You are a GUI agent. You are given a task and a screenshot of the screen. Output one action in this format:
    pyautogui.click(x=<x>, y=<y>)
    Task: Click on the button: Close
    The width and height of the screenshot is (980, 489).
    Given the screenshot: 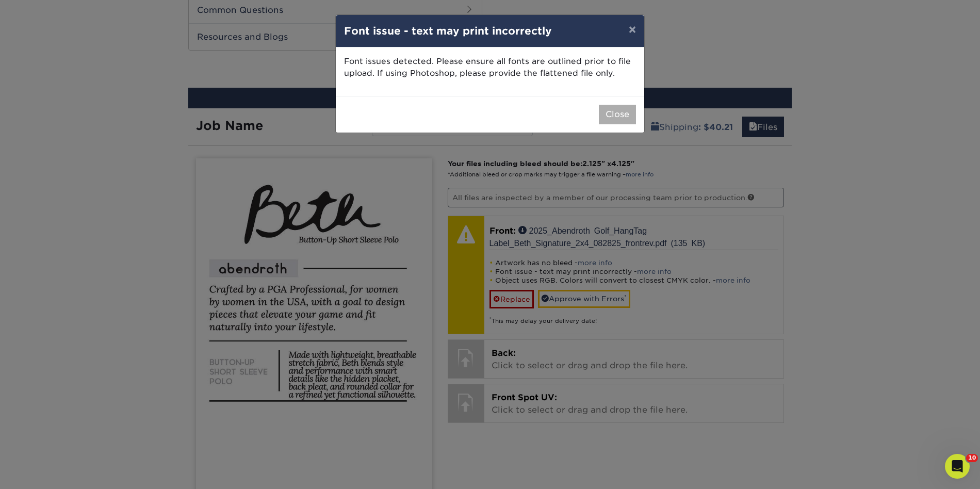 What is the action you would take?
    pyautogui.click(x=617, y=115)
    